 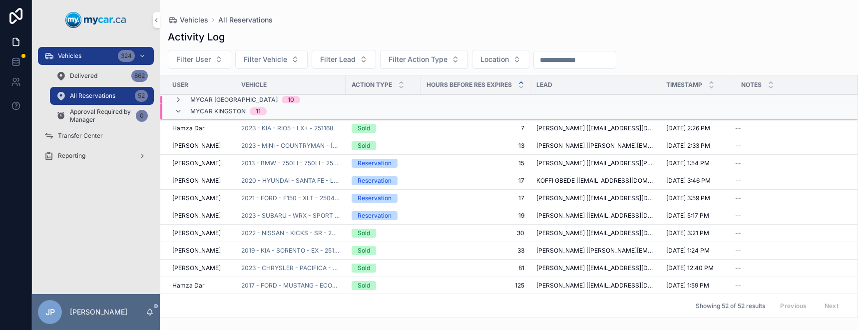 I want to click on span: 2021 - FORD - F150 - XLT - 250427, so click(x=290, y=198).